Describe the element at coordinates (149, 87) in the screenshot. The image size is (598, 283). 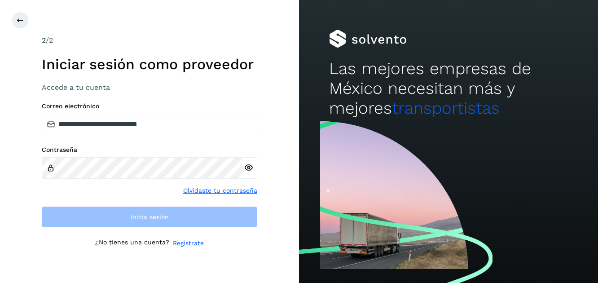
I see `h3: Accede a tu cuenta` at that location.